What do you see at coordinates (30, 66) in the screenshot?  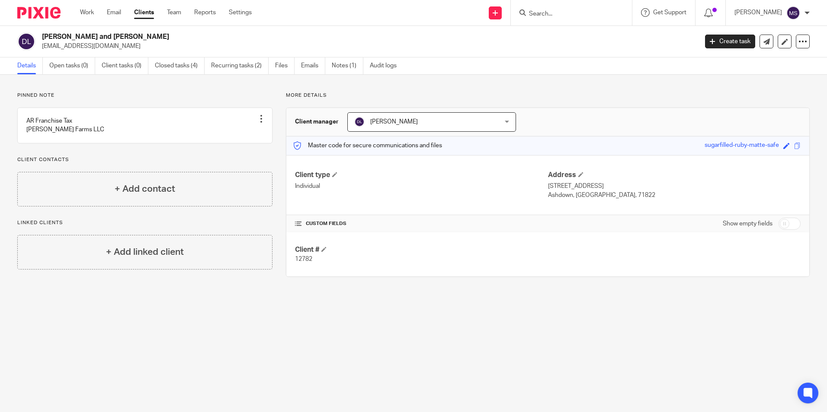 I see `a: Details` at bounding box center [30, 66].